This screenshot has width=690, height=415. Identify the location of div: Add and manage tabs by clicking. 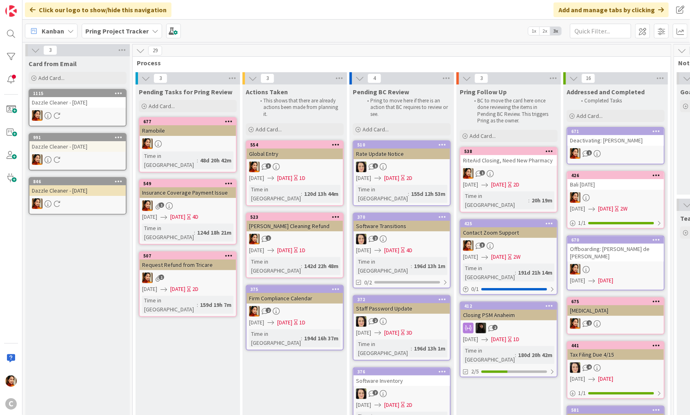
(611, 10).